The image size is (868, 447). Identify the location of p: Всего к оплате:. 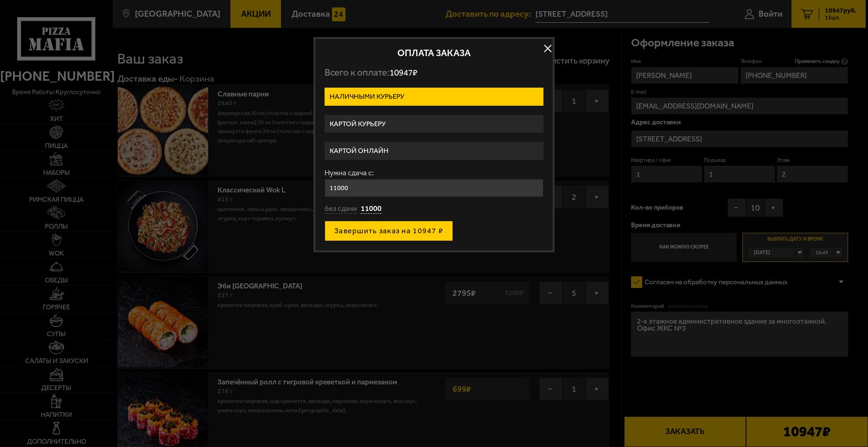
(434, 72).